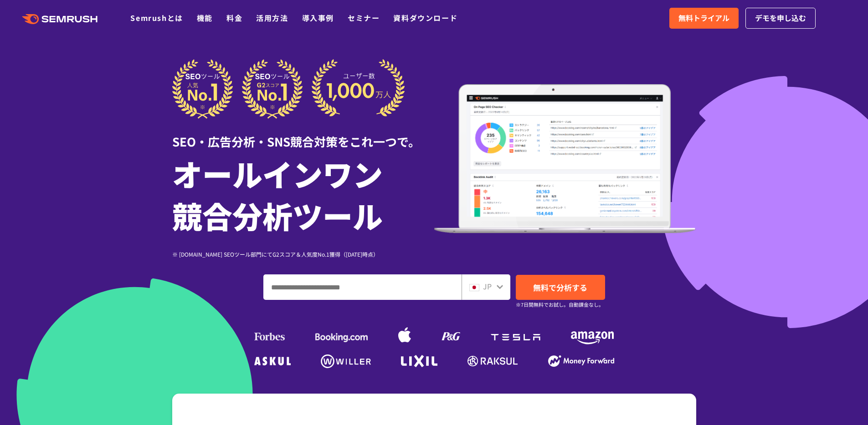  Describe the element at coordinates (318, 18) in the screenshot. I see `a: 導入事例` at that location.